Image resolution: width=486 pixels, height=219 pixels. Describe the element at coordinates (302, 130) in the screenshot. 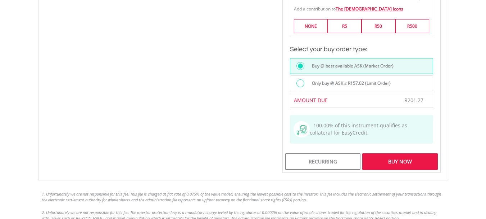

I see `img: collateral-qualifying-green.svg` at that location.